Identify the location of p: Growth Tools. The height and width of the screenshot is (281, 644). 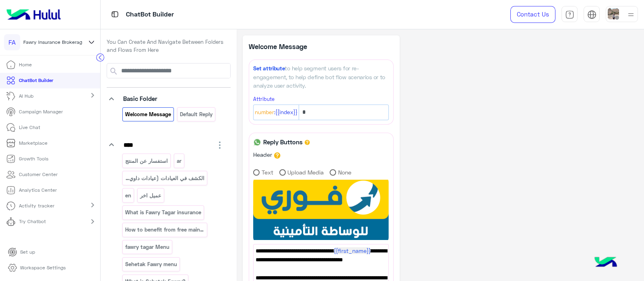
(34, 159).